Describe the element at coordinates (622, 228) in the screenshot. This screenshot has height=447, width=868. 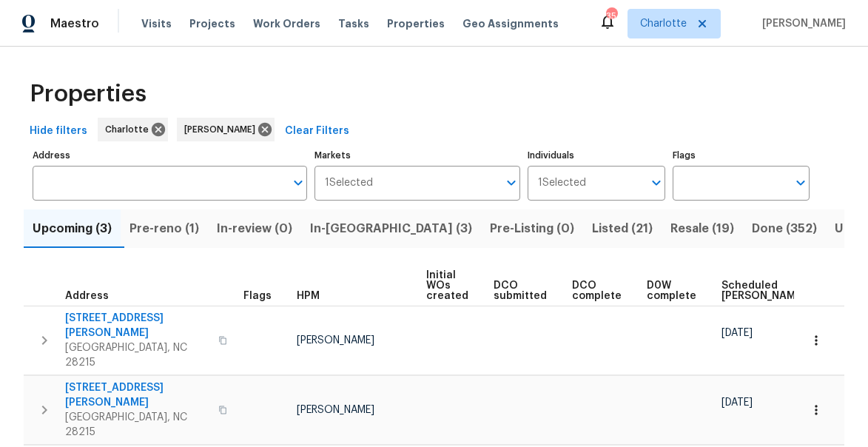
I see `span: Listed (21)` at that location.